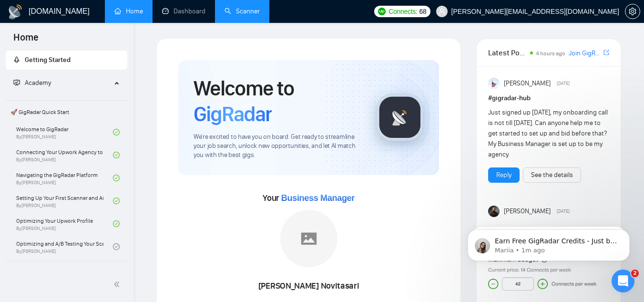 The image size is (644, 302). I want to click on a: searchScanner, so click(242, 11).